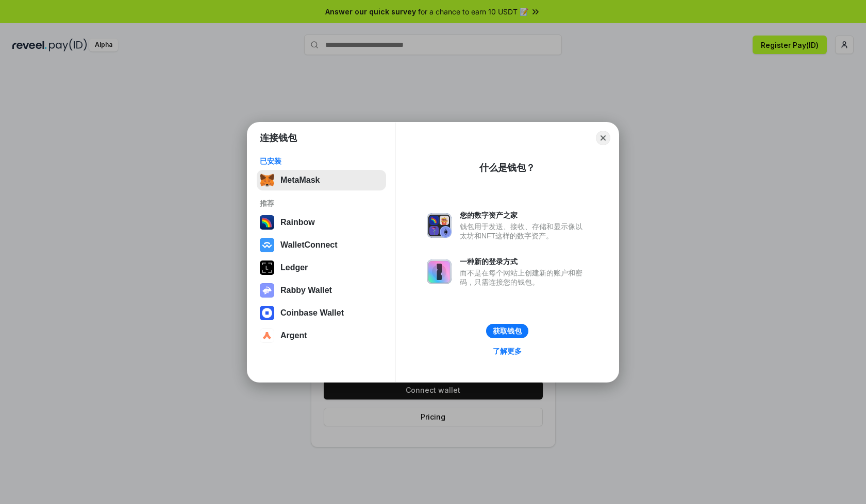 The width and height of the screenshot is (866, 504). Describe the element at coordinates (306, 290) in the screenshot. I see `div: Rabby Wallet` at that location.